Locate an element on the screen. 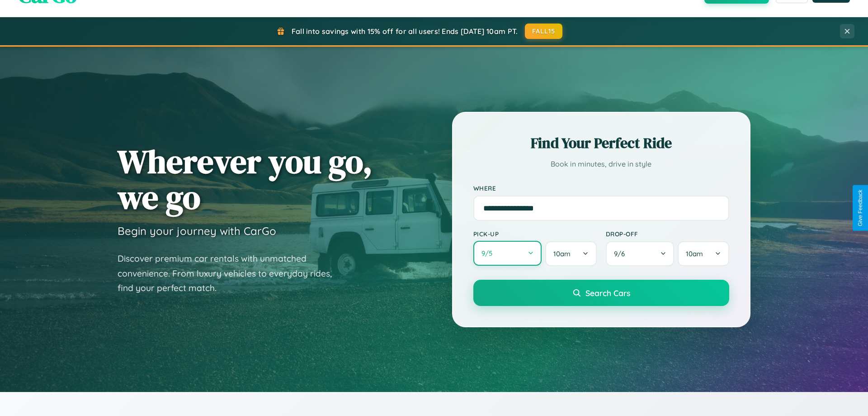 This screenshot has height=416, width=868. span: 9 / 5 is located at coordinates (489, 253).